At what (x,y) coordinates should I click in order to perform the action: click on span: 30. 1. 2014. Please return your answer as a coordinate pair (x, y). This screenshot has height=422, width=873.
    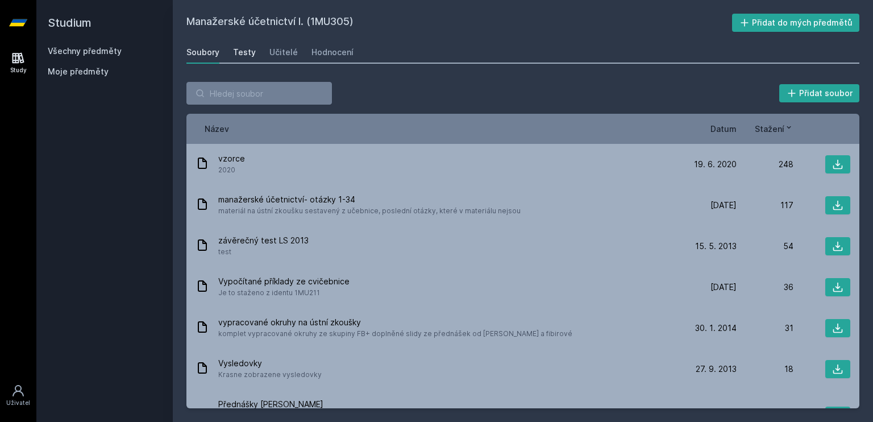
    Looking at the image, I should click on (715, 328).